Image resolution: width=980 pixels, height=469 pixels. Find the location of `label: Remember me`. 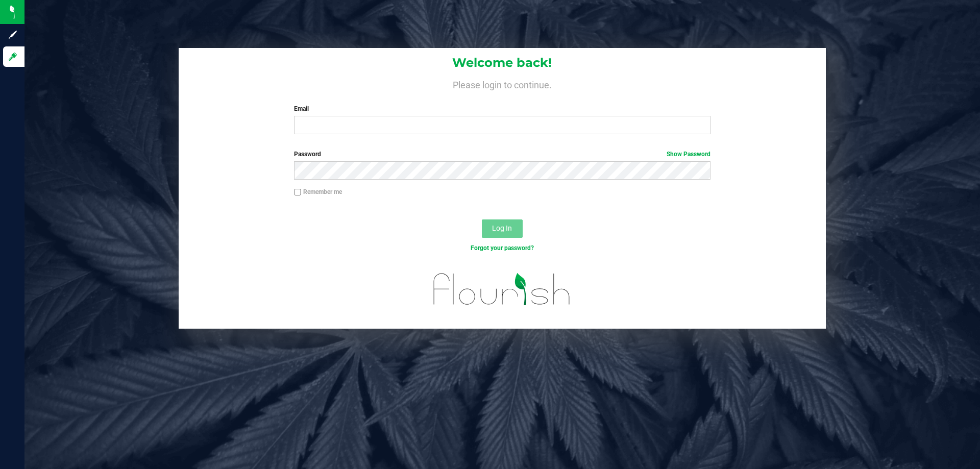

label: Remember me is located at coordinates (318, 192).